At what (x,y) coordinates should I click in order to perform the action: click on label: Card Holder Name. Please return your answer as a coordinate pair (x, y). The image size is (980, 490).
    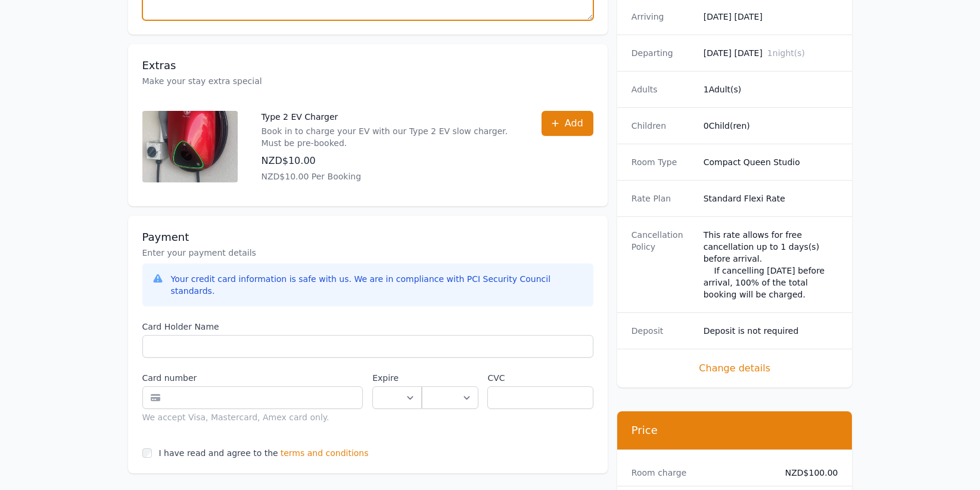
    Looking at the image, I should click on (368, 327).